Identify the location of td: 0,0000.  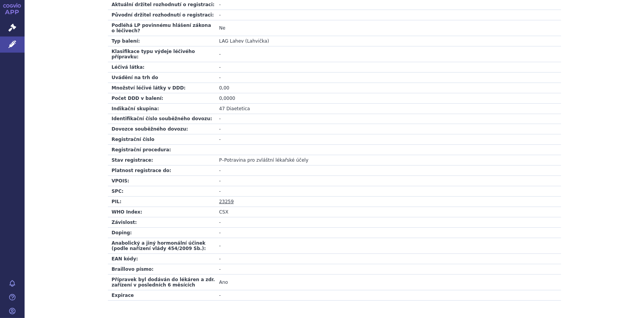
(388, 98).